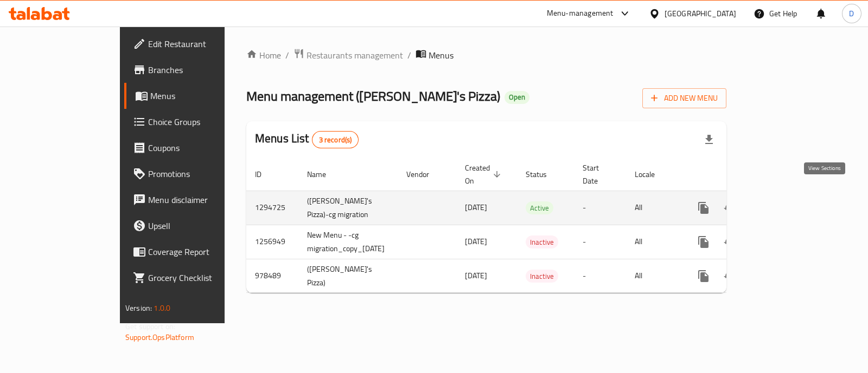 The width and height of the screenshot is (868, 373). I want to click on th: Actions, so click(742, 174).